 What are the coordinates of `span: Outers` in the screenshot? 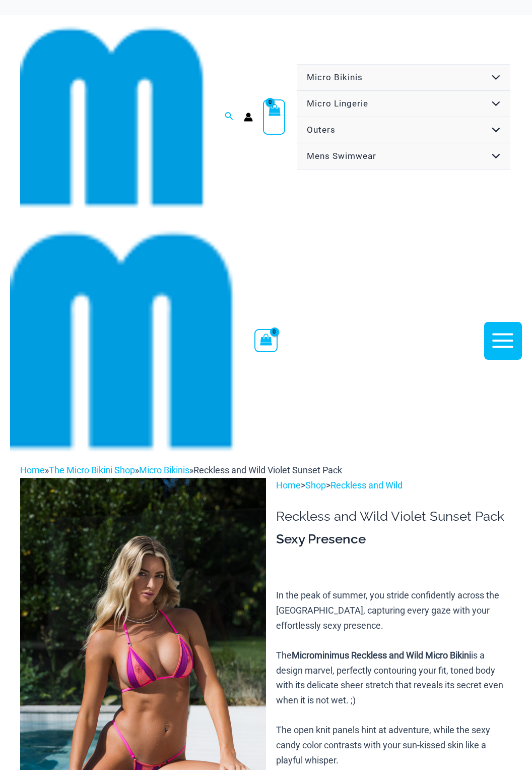 It's located at (321, 129).